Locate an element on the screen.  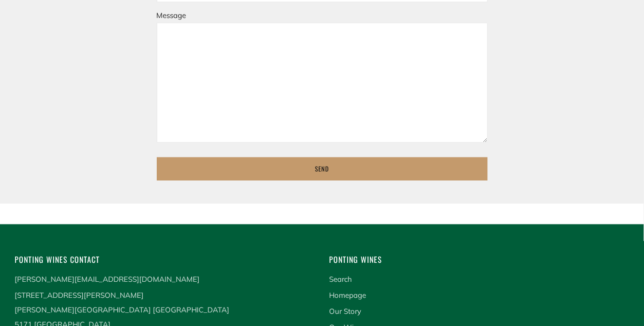
a: Search is located at coordinates (341, 279).